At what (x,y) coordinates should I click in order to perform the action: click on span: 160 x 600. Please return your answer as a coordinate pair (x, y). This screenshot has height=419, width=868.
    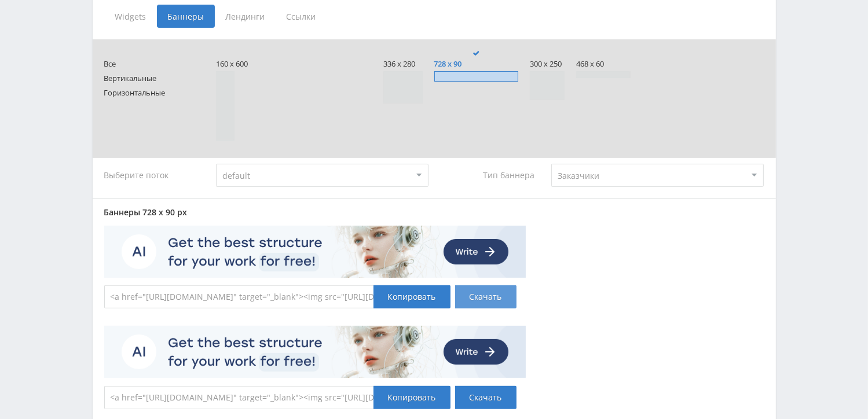
    Looking at the image, I should click on (231, 63).